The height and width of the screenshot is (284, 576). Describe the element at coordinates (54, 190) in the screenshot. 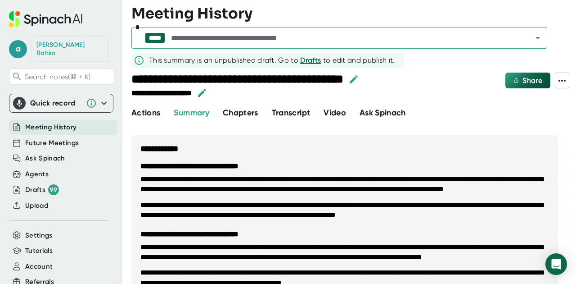

I see `div: 99` at that location.